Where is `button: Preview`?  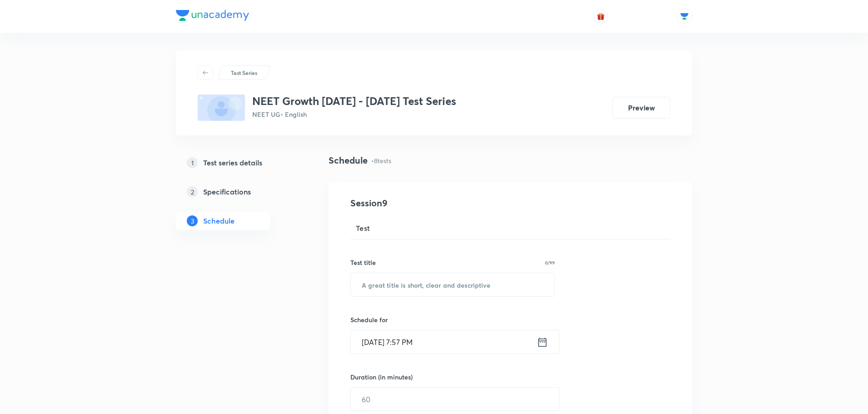 button: Preview is located at coordinates (641, 108).